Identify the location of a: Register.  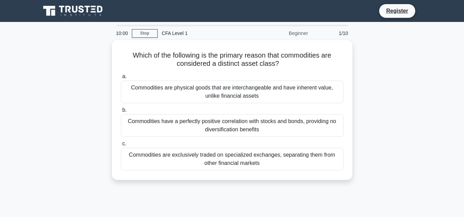
(397, 11).